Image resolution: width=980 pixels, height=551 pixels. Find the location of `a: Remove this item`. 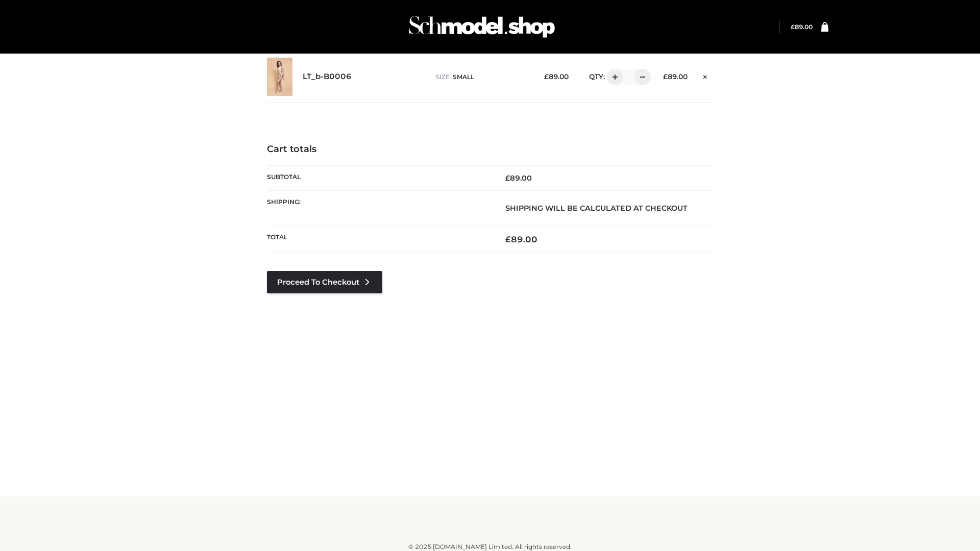

a: Remove this item is located at coordinates (706, 76).